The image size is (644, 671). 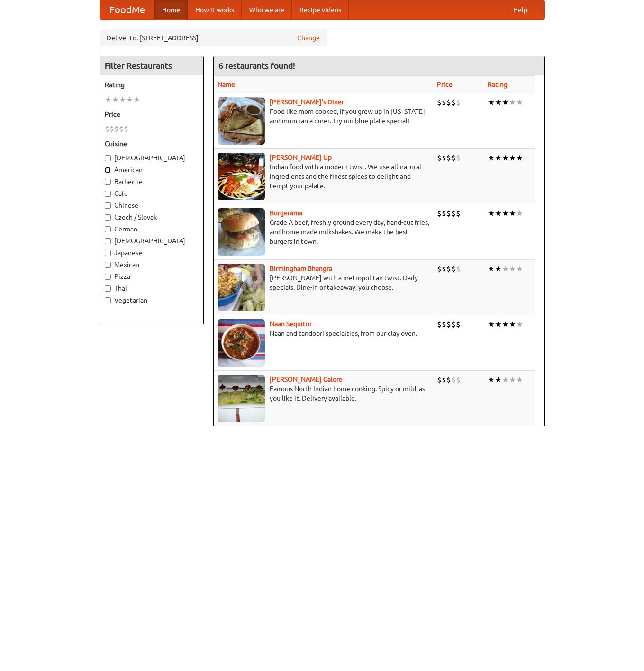 What do you see at coordinates (241, 121) in the screenshot?
I see `img: sallys.jpg` at bounding box center [241, 121].